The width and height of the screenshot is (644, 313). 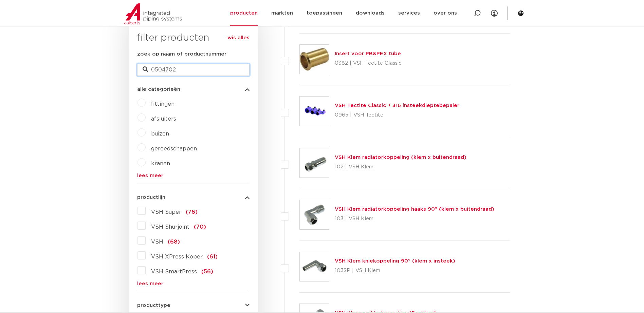 I want to click on a: kranen, so click(x=161, y=164).